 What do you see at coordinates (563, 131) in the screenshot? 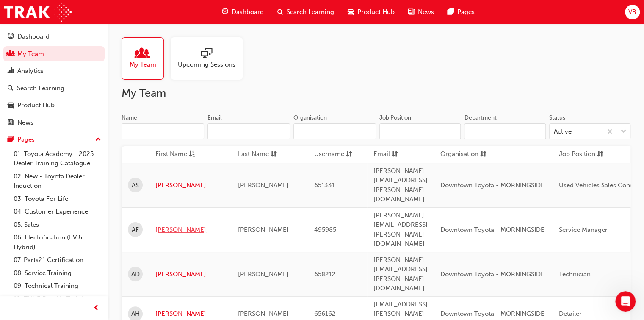
I see `div: Active` at bounding box center [563, 131].